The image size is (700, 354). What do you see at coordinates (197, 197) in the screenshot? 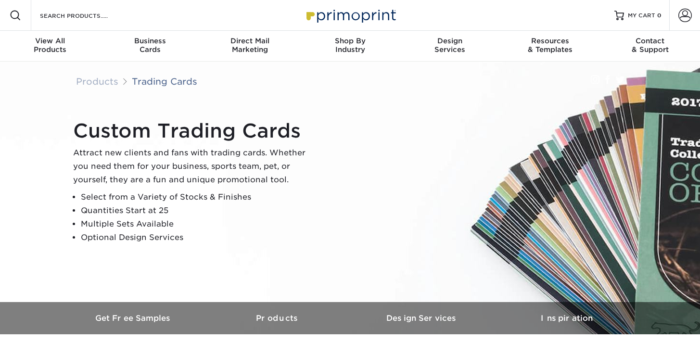
I see `li: Select from a Variety of Stocks & Finishes` at bounding box center [197, 197].